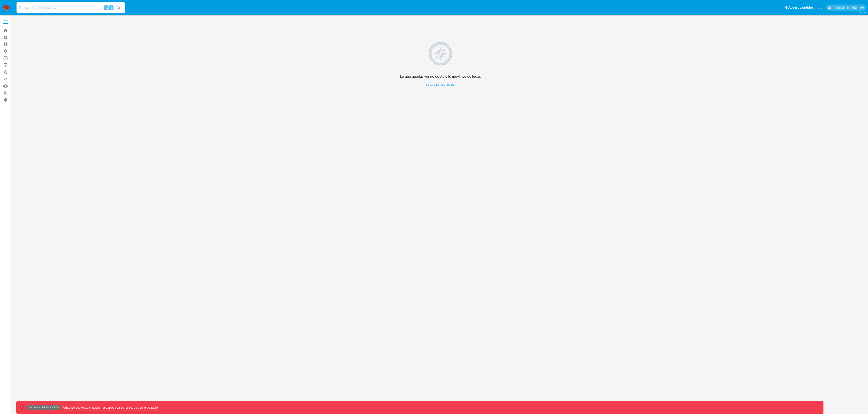  What do you see at coordinates (71, 7) in the screenshot?
I see `input: Buscar usuario o caso...` at bounding box center [71, 7].